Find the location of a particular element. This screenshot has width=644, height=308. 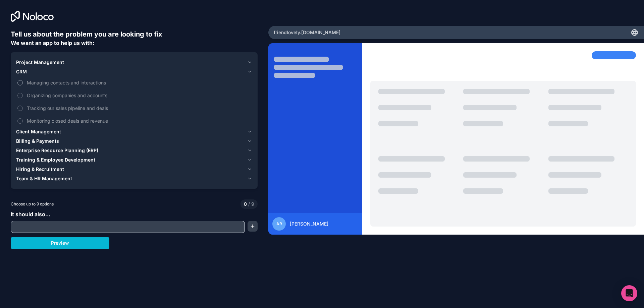

span: Client Management is located at coordinates (38, 132).